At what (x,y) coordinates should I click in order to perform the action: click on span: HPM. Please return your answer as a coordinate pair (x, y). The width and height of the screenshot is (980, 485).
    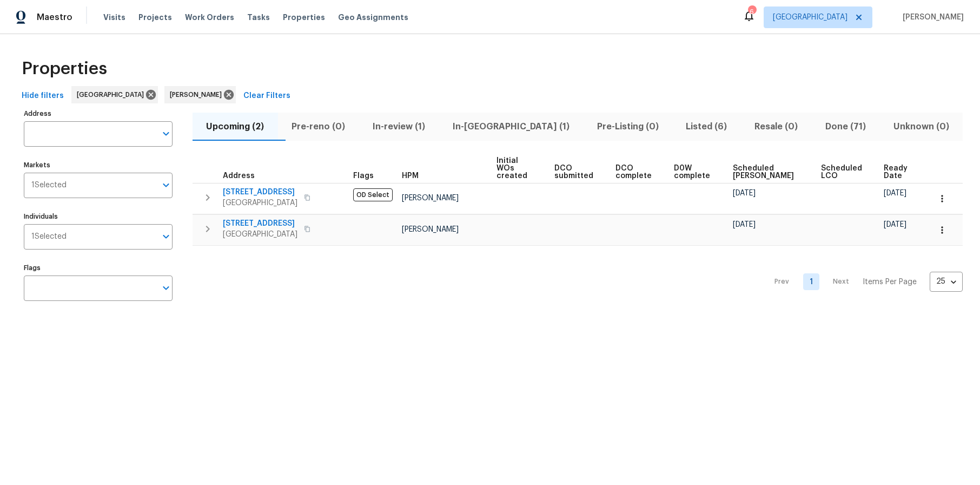
    Looking at the image, I should click on (410, 176).